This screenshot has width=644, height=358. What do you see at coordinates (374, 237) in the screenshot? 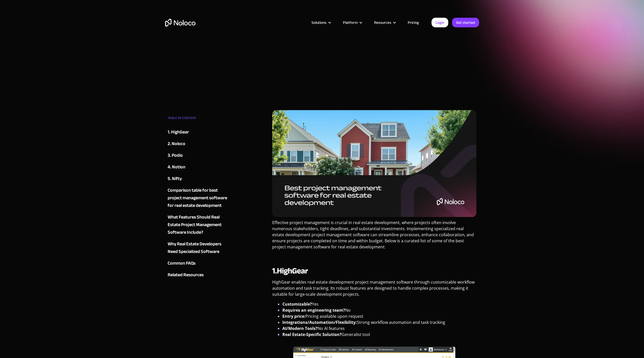
I see `p: Effective project management is crucial in real estate development, where projects often involve ...` at bounding box center [374, 237].